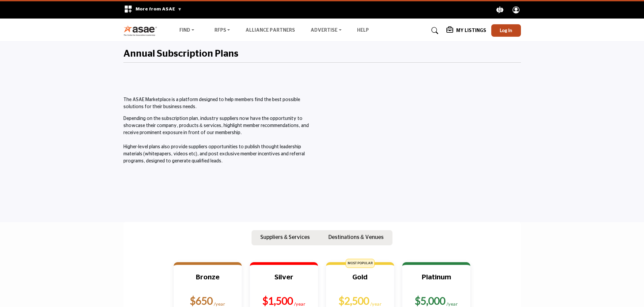 The width and height of the screenshot is (644, 307). What do you see at coordinates (278, 301) in the screenshot?
I see `b: $1,500` at bounding box center [278, 301].